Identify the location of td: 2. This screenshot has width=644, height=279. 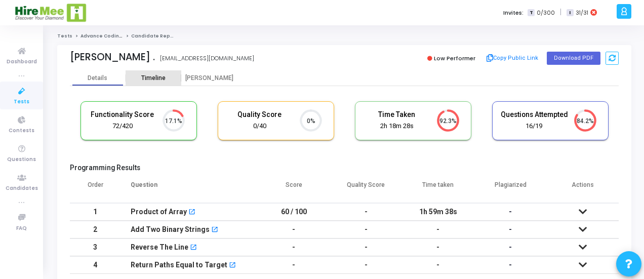
(95, 229).